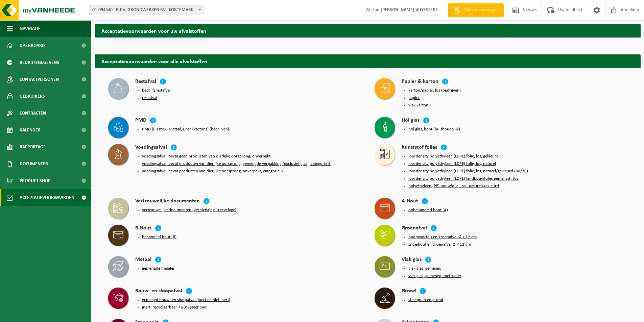  I want to click on span: Contracten, so click(33, 113).